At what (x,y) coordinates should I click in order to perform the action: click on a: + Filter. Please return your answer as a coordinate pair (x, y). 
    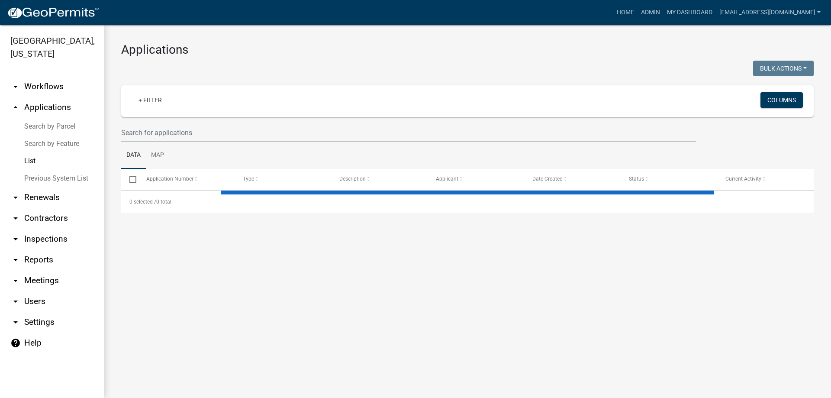
    Looking at the image, I should click on (150, 100).